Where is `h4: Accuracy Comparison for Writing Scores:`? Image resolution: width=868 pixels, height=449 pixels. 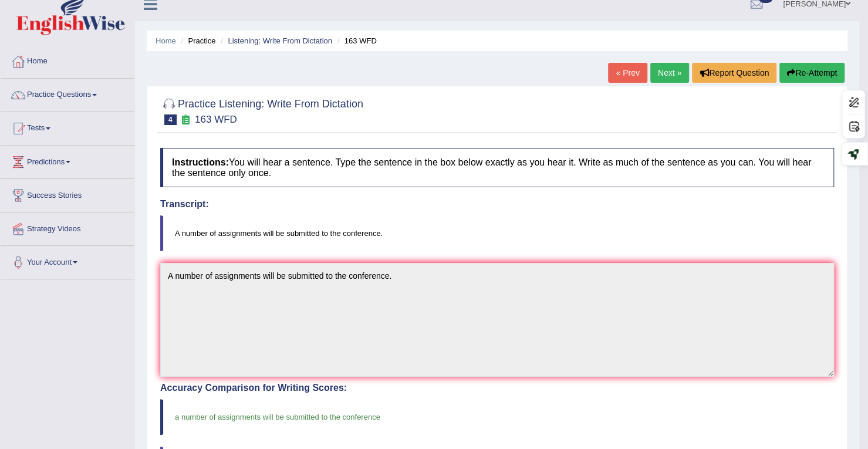
h4: Accuracy Comparison for Writing Scores: is located at coordinates (497, 388).